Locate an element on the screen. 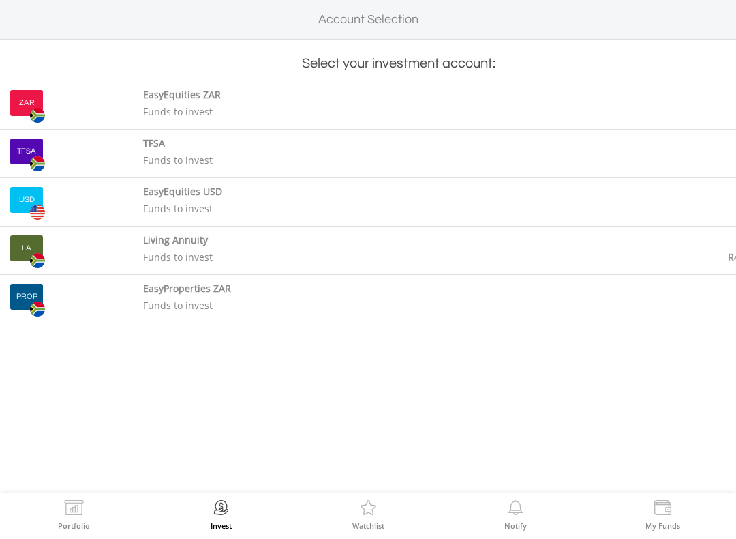 The image size is (736, 539). img: usd.png is located at coordinates (38, 212).